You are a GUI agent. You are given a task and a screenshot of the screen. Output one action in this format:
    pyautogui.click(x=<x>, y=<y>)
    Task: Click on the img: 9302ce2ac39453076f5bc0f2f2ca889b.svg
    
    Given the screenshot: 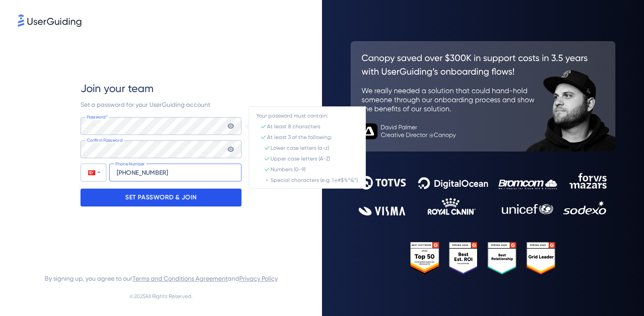 What is the action you would take?
    pyautogui.click(x=483, y=194)
    